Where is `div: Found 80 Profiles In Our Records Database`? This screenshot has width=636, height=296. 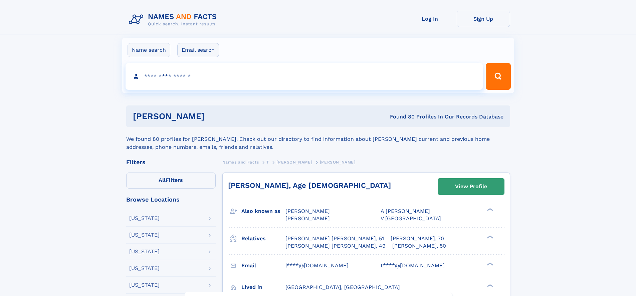
div: Found 80 Profiles In Our Records Database is located at coordinates (401, 117).